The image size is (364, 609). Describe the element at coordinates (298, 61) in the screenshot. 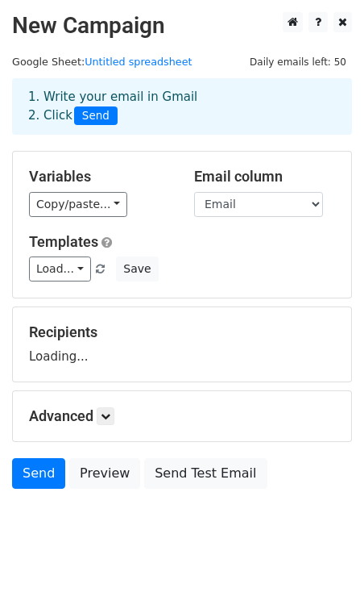

I see `a: Daily emails left: 50` at that location.